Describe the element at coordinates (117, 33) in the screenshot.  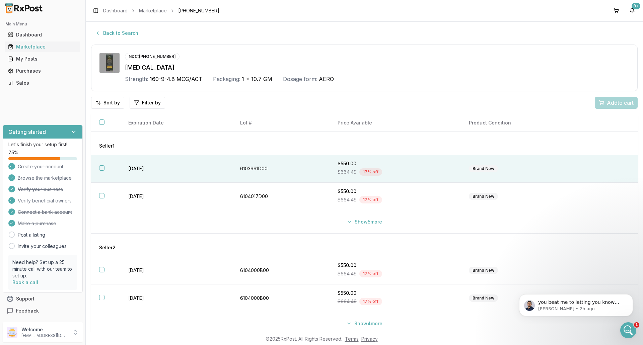
I see `a: Back to Search` at that location.